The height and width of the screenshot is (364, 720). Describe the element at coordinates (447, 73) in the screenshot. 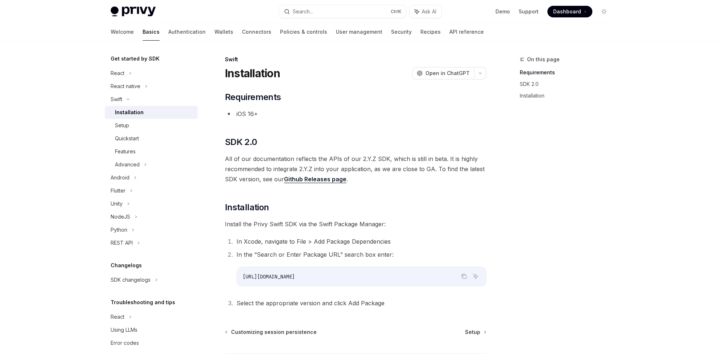

I see `span: Open in ChatGPT` at that location.